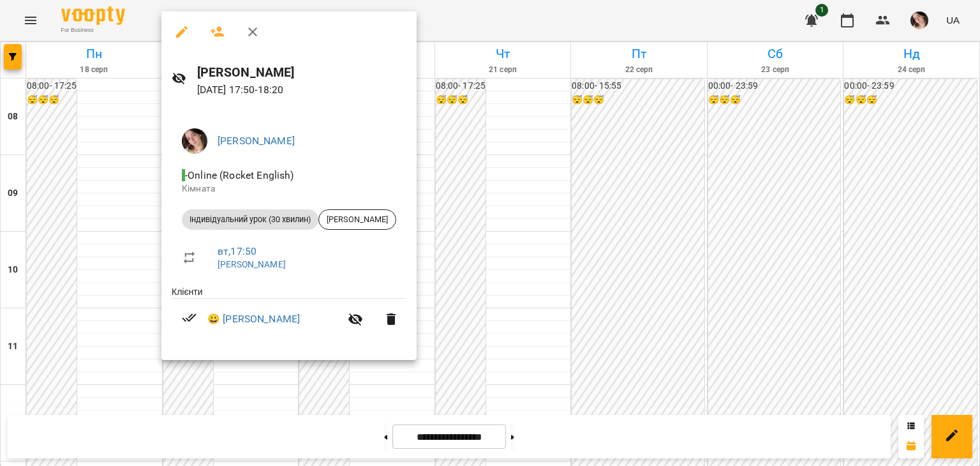 The image size is (980, 466). I want to click on span: - Online (Rocket English), so click(239, 175).